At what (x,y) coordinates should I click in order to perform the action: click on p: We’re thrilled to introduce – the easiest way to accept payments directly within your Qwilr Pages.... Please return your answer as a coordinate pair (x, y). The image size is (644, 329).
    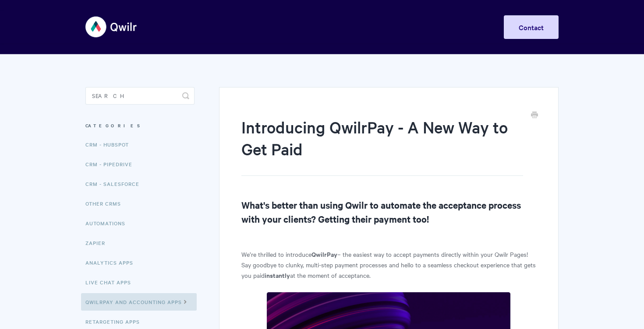
    Looking at the image, I should click on (389, 265).